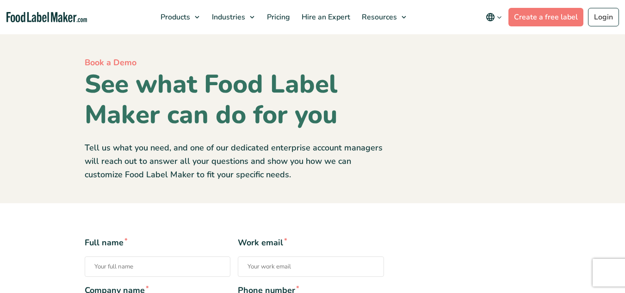 This screenshot has width=625, height=293. What do you see at coordinates (228, 17) in the screenshot?
I see `span: Industries` at bounding box center [228, 17].